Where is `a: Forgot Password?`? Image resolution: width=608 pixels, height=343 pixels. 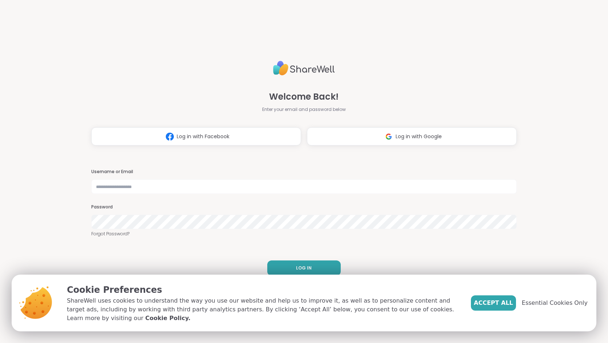 a: Forgot Password? is located at coordinates (304, 234).